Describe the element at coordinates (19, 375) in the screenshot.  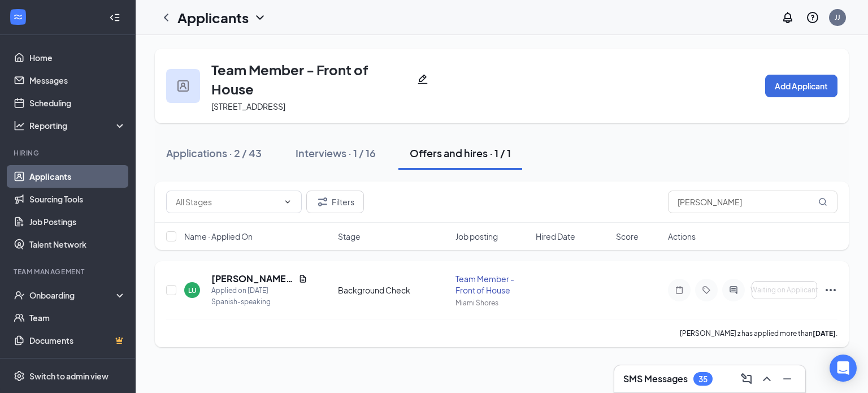
I see `svg: Settings` at that location.